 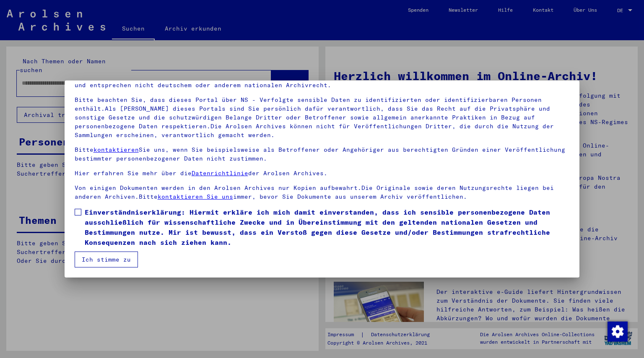 What do you see at coordinates (618, 332) in the screenshot?
I see `img: Zustimmung ändern` at bounding box center [618, 332].